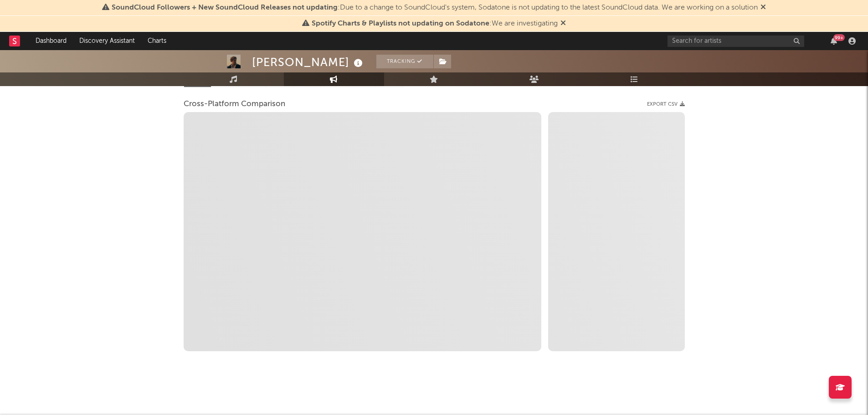 This screenshot has height=415, width=868. Describe the element at coordinates (834, 41) in the screenshot. I see `button: 99+` at that location.